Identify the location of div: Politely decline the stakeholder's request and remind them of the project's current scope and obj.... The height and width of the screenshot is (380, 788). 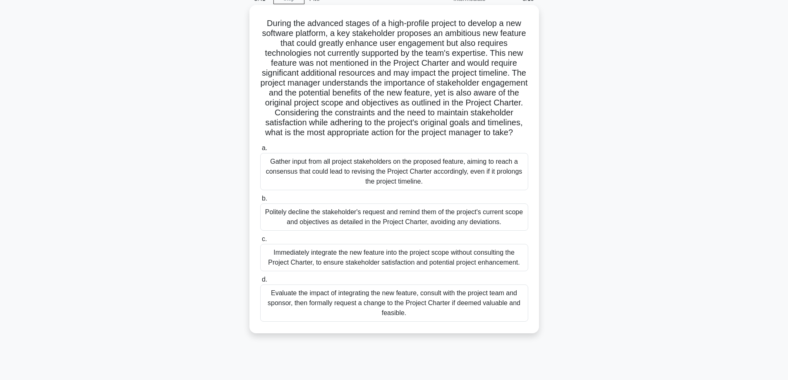
(394, 217).